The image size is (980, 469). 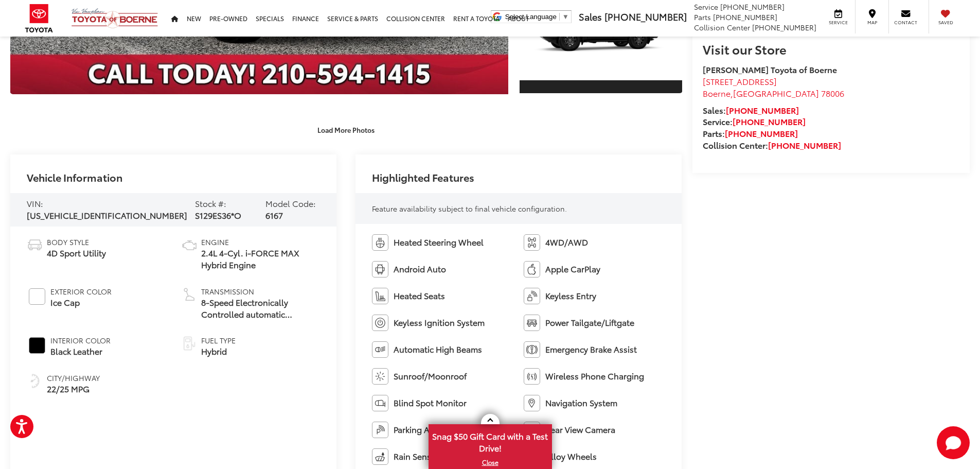 I want to click on img: 4WD/AWD, so click(x=532, y=243).